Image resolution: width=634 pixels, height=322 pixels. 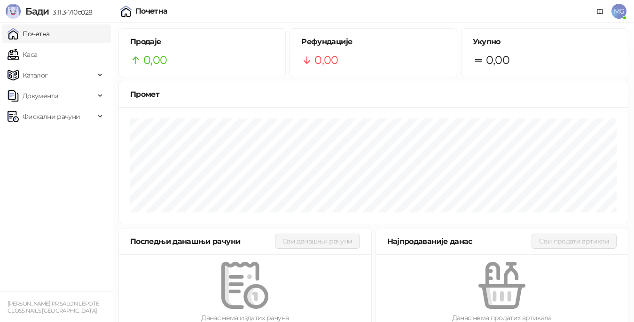 What do you see at coordinates (202, 42) in the screenshot?
I see `h5: Продаје` at bounding box center [202, 42].